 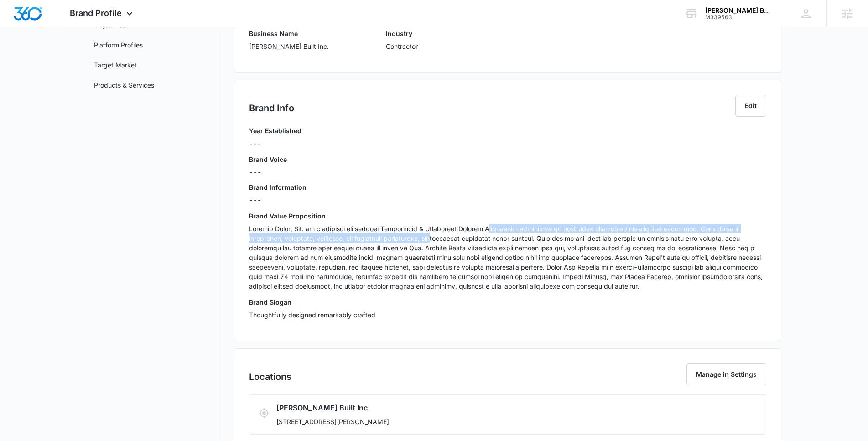 I want to click on div: account name, so click(x=738, y=10).